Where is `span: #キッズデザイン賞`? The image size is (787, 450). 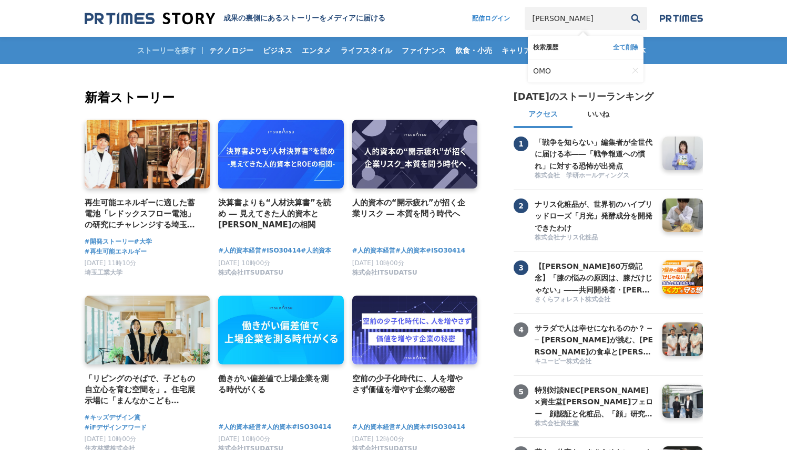 span: #キッズデザイン賞 is located at coordinates (112, 418).